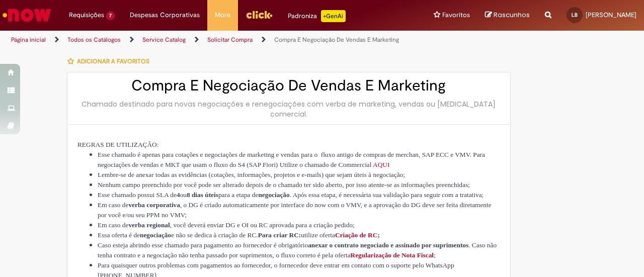 Image resolution: width=644 pixels, height=277 pixels. I want to click on span: Essa oferta é de, so click(118, 235).